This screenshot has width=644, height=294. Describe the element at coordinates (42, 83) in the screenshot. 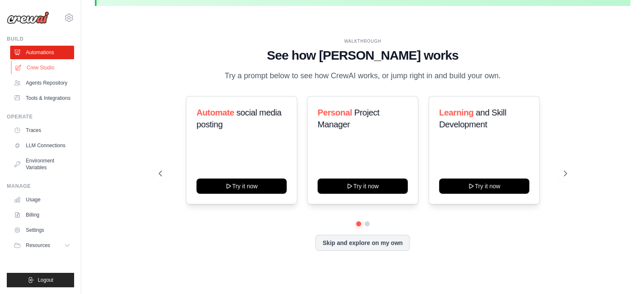

I see `a: Agents Repository` at that location.